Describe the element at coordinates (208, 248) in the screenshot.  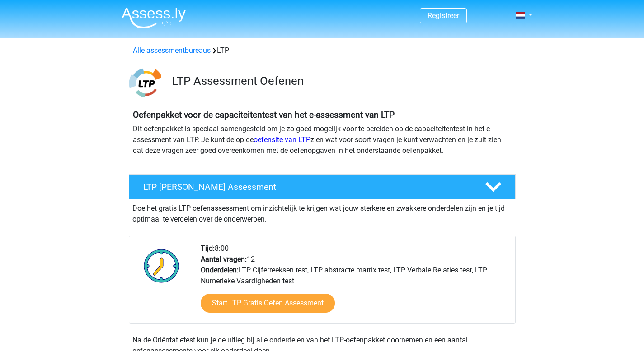
I see `b: Tijd:` at that location.